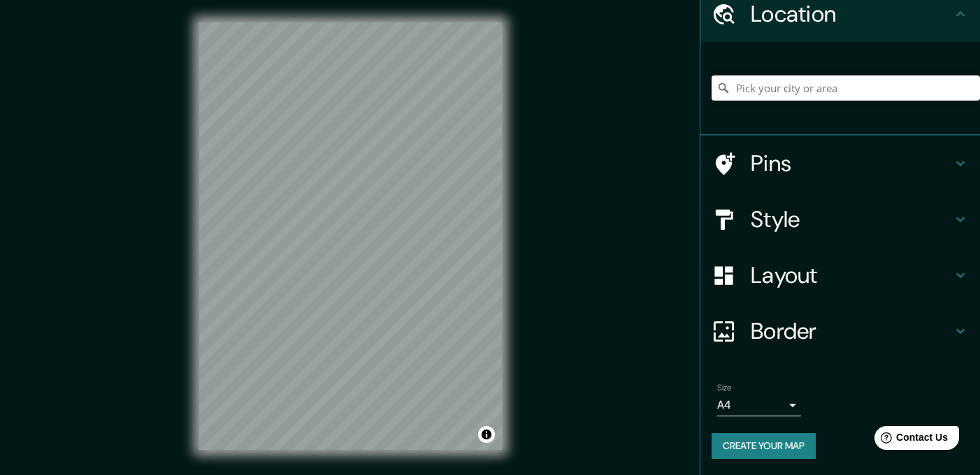  Describe the element at coordinates (66, 16) in the screenshot. I see `span: Contact Us` at that location.